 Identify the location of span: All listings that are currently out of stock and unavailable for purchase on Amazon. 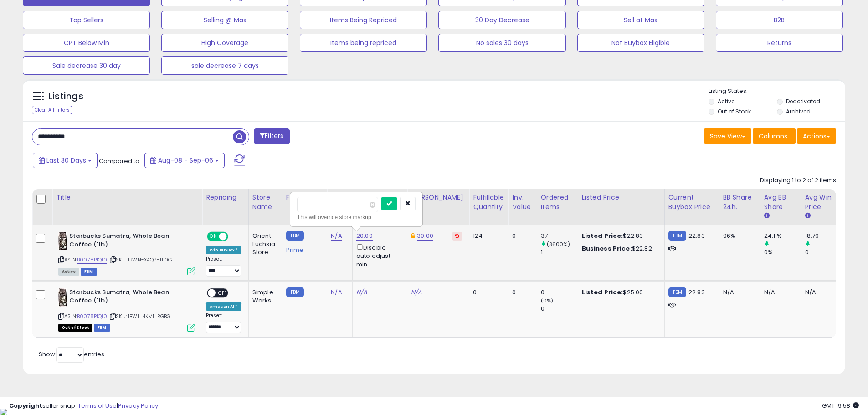
(75, 328).